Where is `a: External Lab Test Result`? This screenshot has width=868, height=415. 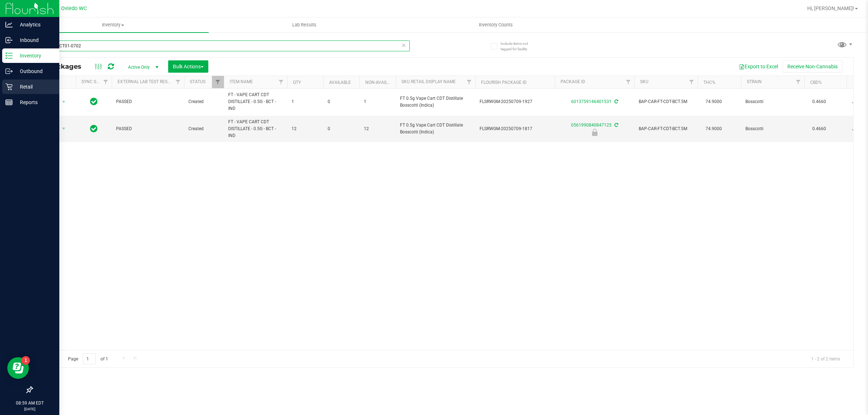 a: External Lab Test Result is located at coordinates (145, 81).